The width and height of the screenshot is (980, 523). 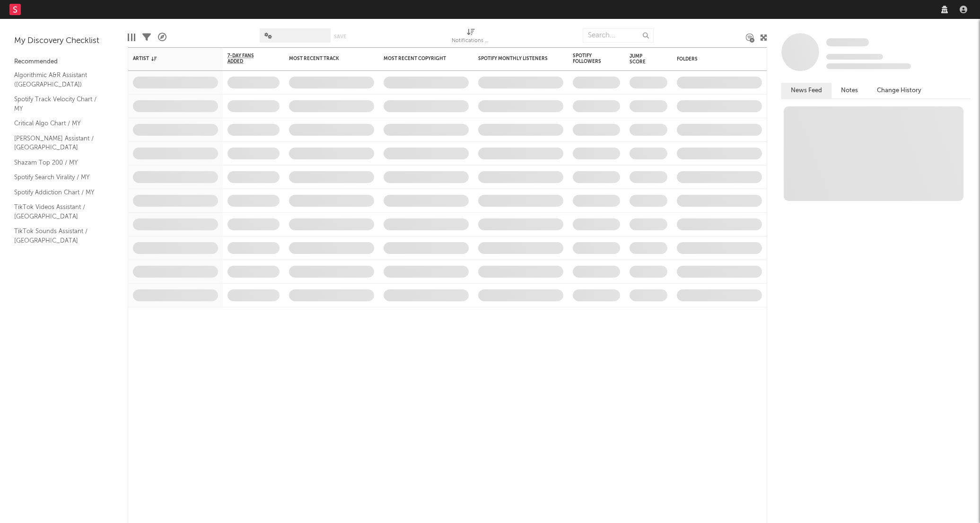 What do you see at coordinates (246, 59) in the screenshot?
I see `span: 7-Day Fans Added` at bounding box center [246, 59].